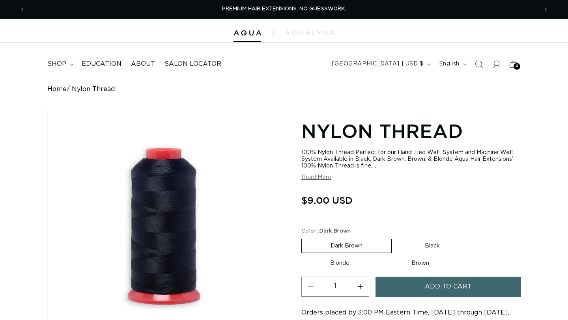 The width and height of the screenshot is (568, 320). Describe the element at coordinates (411, 159) in the screenshot. I see `div: 100% Nylon Thread Perfect for our Hand Tied Weft System and Machine Weft System Available in Blac...` at that location.